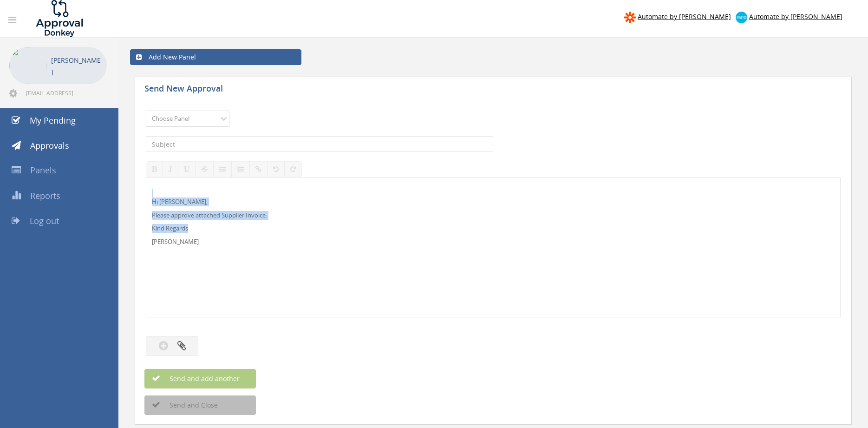 The image size is (868, 428). Describe the element at coordinates (223, 169) in the screenshot. I see `button: Unordered List` at that location.